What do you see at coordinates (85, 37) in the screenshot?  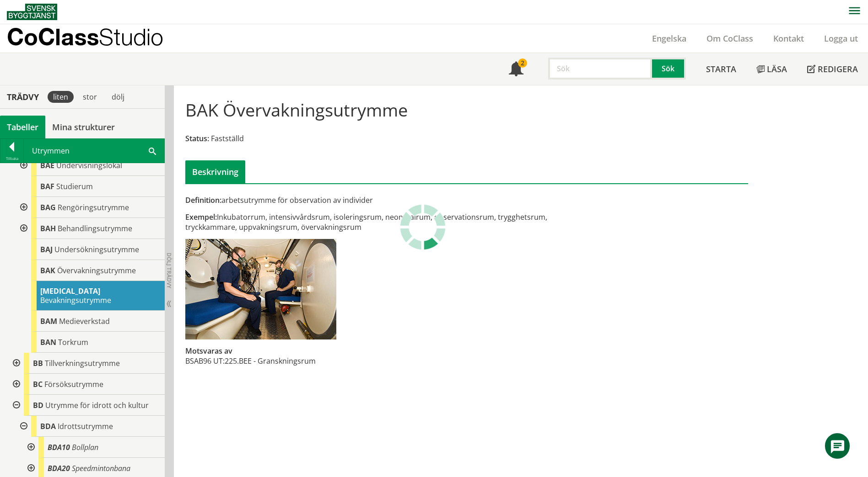 I see `p: CoClass` at bounding box center [85, 37].